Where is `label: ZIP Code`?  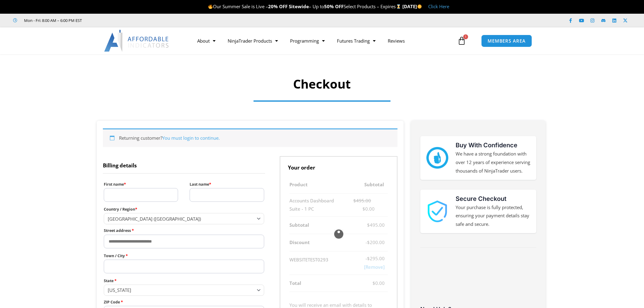 label: ZIP Code is located at coordinates (184, 302).